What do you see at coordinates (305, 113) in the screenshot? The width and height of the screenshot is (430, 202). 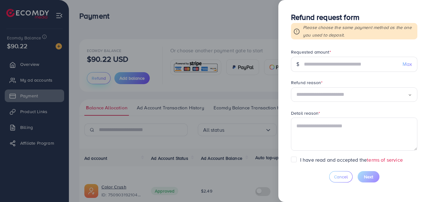 I see `label: Detail reason` at bounding box center [305, 113].